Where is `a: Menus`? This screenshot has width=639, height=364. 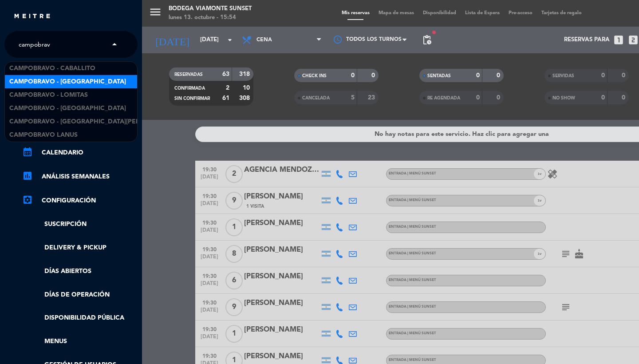
a: Menus is located at coordinates (80, 341).